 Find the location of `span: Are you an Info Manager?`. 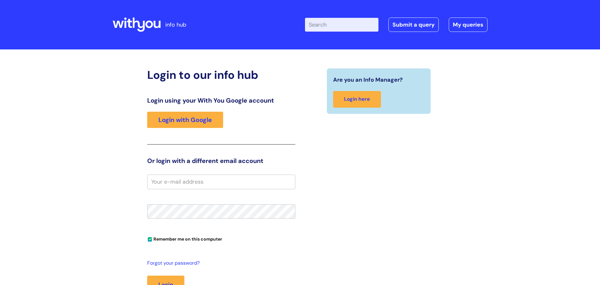

span: Are you an Info Manager? is located at coordinates (368, 80).